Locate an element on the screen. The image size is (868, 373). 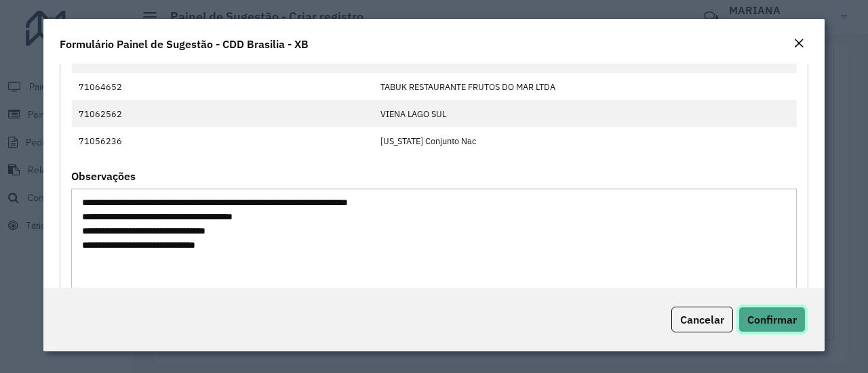
button: Close is located at coordinates (799, 44).